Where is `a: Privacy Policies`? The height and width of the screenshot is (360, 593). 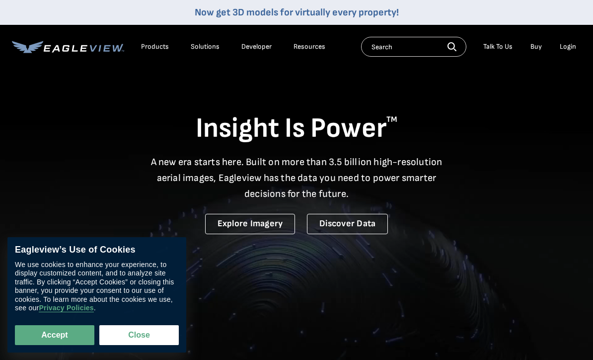 a: Privacy Policies is located at coordinates (66, 308).